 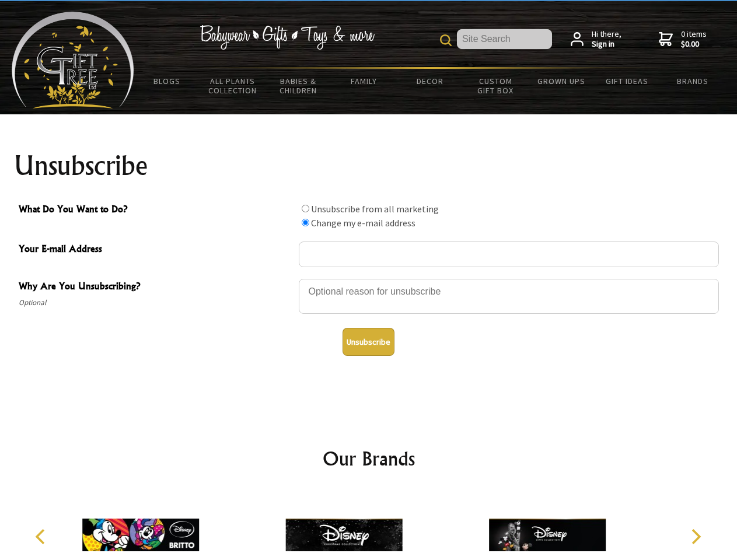 What do you see at coordinates (693, 81) in the screenshot?
I see `a: Brands` at bounding box center [693, 81].